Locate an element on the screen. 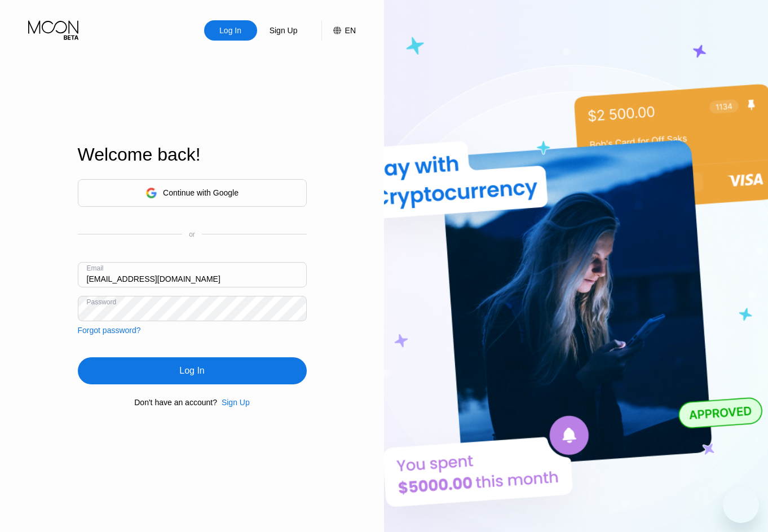 This screenshot has width=768, height=532. div: Don't have an account? is located at coordinates (175, 403).